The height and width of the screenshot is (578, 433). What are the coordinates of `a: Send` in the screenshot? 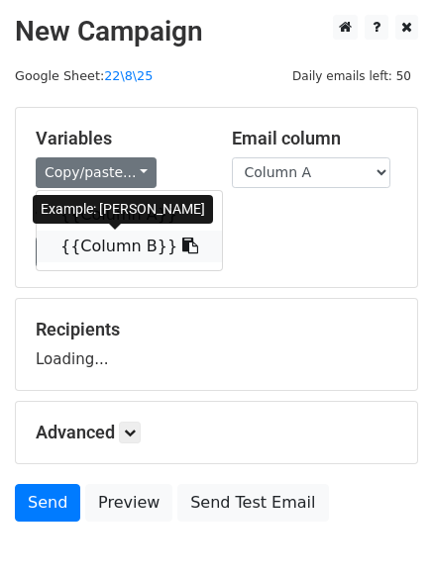 It's located at (48, 503).